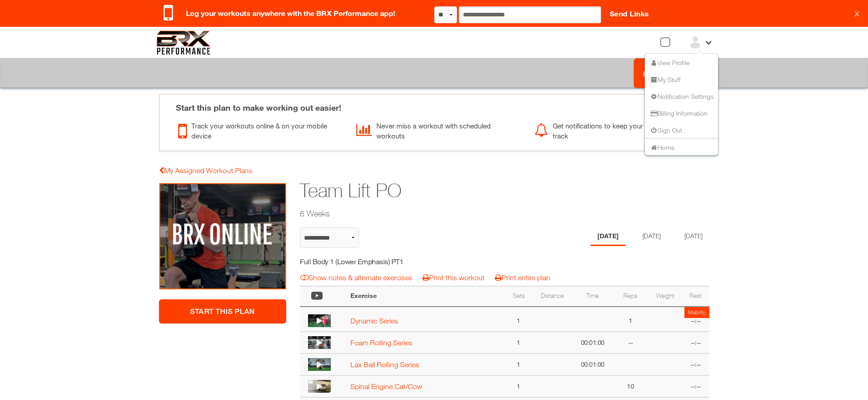 This screenshot has height=400, width=868. Describe the element at coordinates (184, 43) in the screenshot. I see `img: 6f7da32581c89ca25d665dc3aae533e4f14fe3ef_original.svg` at that location.